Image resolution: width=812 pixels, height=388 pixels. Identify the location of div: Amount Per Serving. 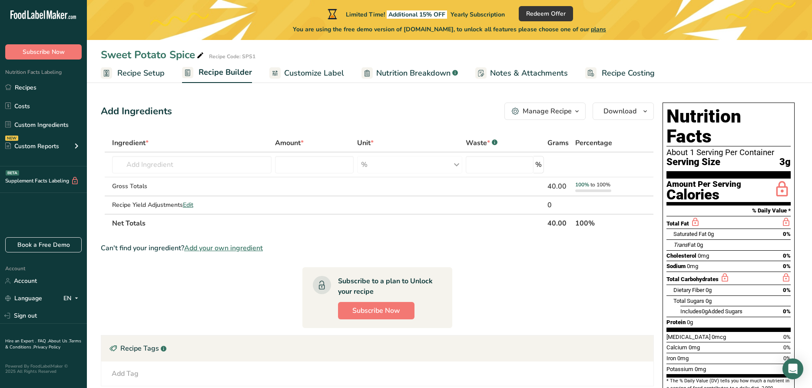
(704, 184).